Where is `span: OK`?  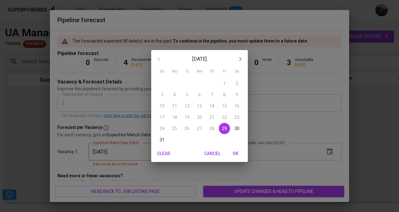 span: OK is located at coordinates (236, 153).